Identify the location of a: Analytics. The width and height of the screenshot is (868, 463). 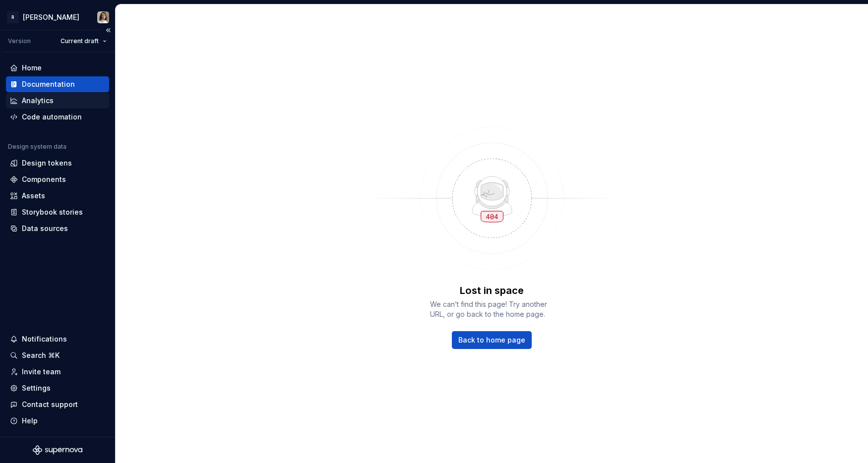
(57, 101).